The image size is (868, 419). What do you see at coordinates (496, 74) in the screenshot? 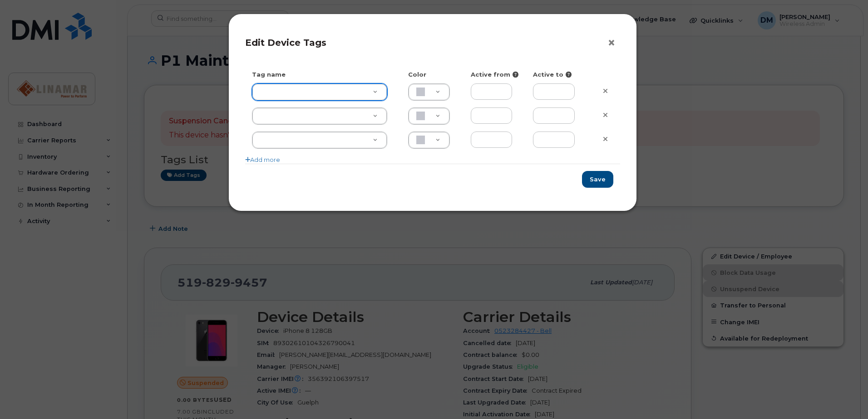
I see `div: Active from` at bounding box center [496, 74].